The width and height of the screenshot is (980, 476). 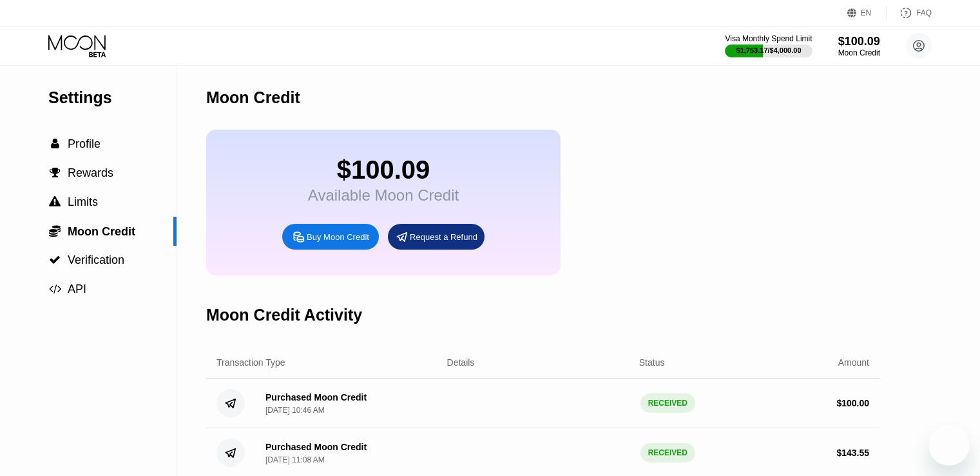 What do you see at coordinates (84, 144) in the screenshot?
I see `span: Profile` at bounding box center [84, 144].